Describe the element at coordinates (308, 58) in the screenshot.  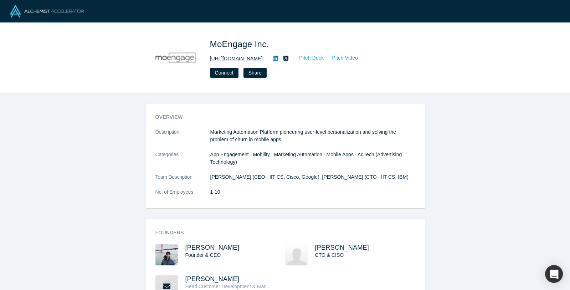
I see `a: Pitch Deck` at that location.